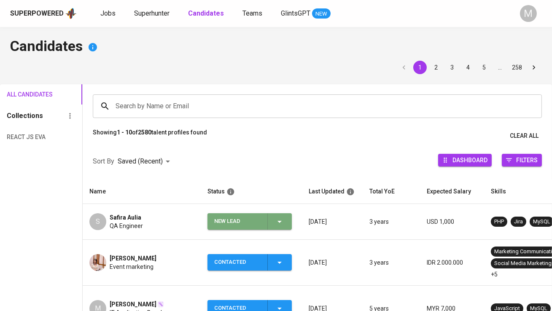 The width and height of the screenshot is (552, 311). What do you see at coordinates (250, 221) in the screenshot?
I see `button: New Lead` at bounding box center [250, 221].